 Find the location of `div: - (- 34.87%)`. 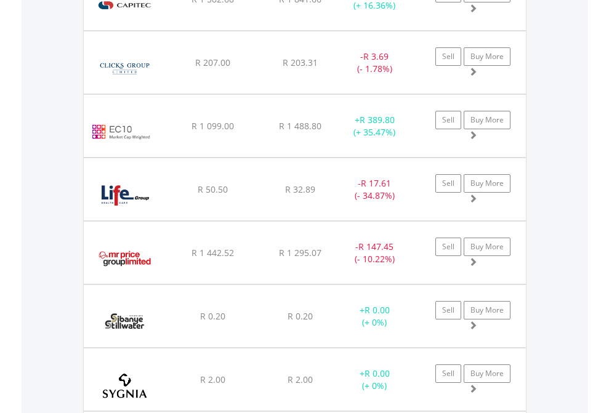

div: - (- 34.87%) is located at coordinates (374, 190).